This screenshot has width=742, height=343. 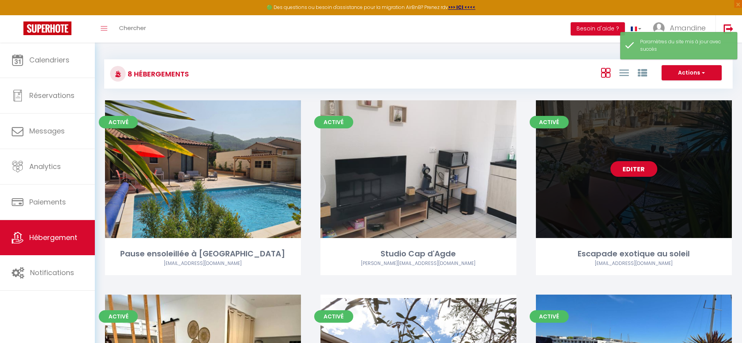 I want to click on div: Studio Cap d'Agde, so click(x=419, y=254).